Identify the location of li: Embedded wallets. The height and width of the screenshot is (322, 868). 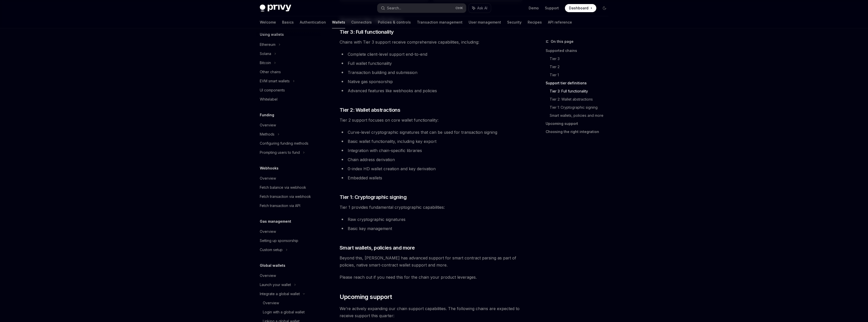
(431, 178).